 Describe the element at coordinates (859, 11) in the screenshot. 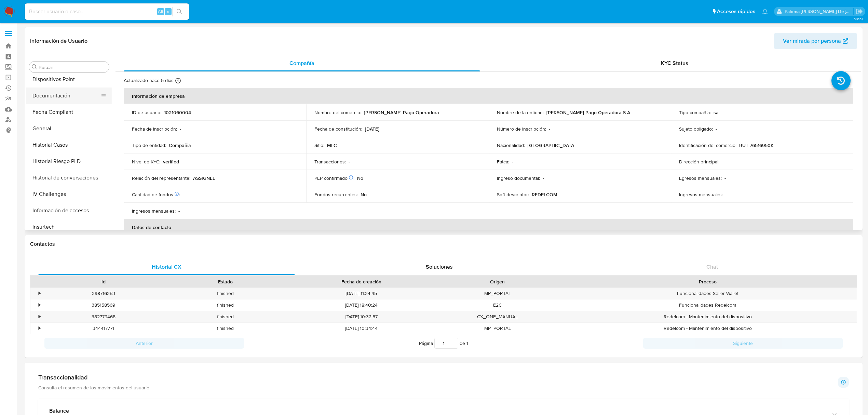

I see `a: Salir` at that location.